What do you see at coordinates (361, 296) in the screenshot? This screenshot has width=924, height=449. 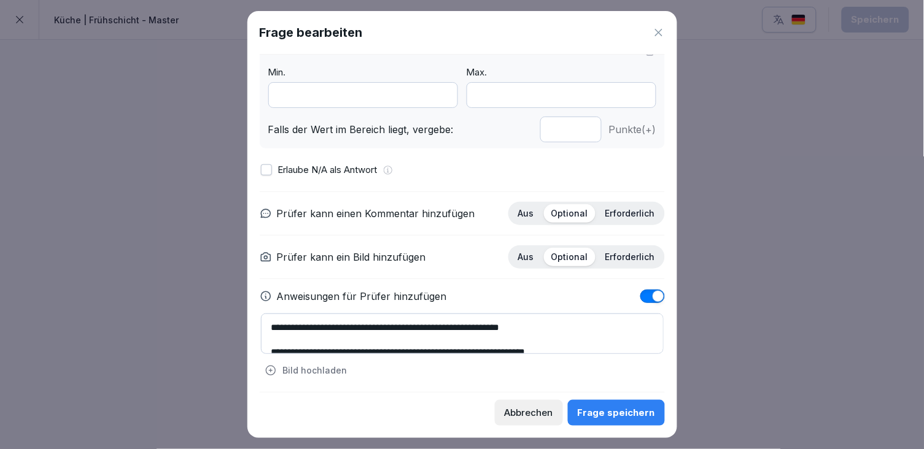 I see `p: Anweisungen für Prüfer hinzufügen` at bounding box center [361, 296].